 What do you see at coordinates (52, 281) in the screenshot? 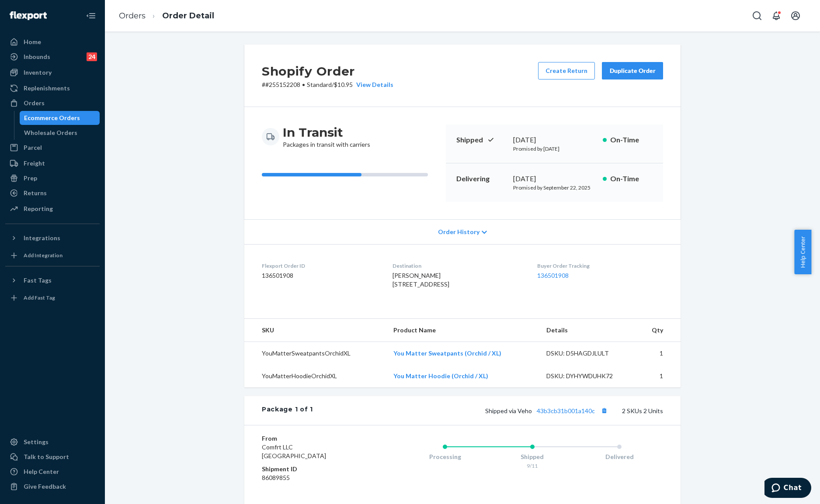
I see `button: Fast Tags` at bounding box center [52, 281].